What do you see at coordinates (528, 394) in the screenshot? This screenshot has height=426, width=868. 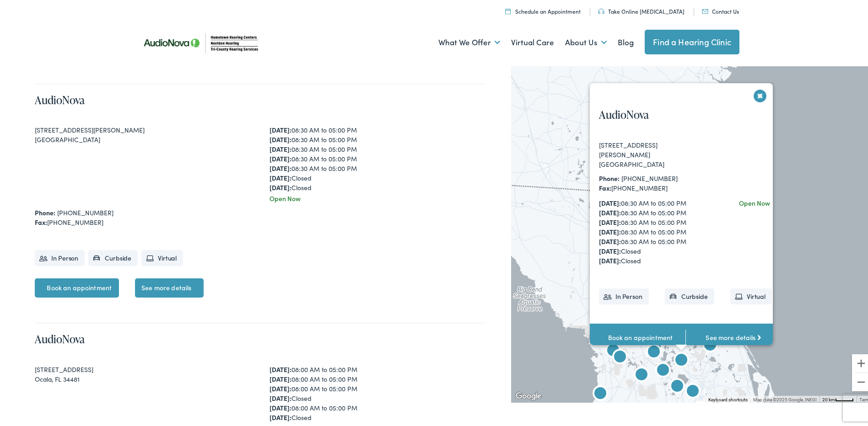 I see `img: Google` at bounding box center [528, 394].